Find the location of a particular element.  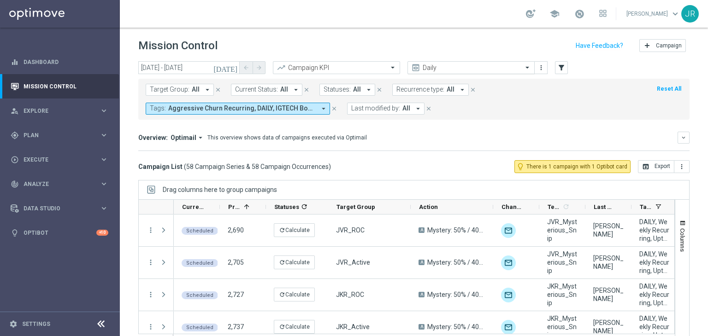

span: 2,727 is located at coordinates (235, 295).